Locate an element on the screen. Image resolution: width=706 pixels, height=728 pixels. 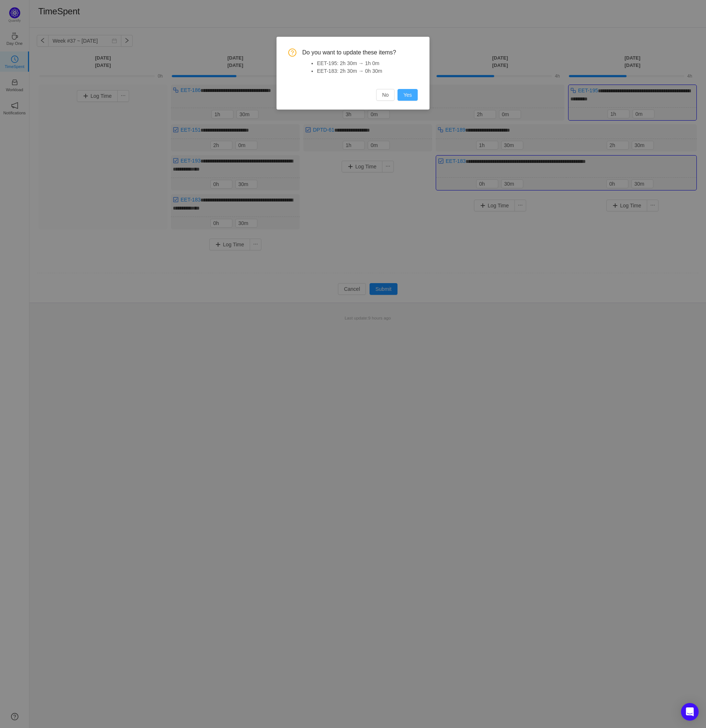
span: Do you want to update these items? is located at coordinates (360, 53).